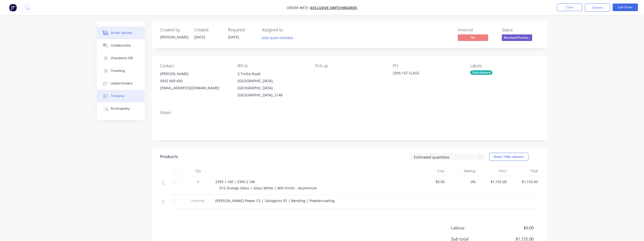  Describe the element at coordinates (431, 171) in the screenshot. I see `div: Cost` at that location.